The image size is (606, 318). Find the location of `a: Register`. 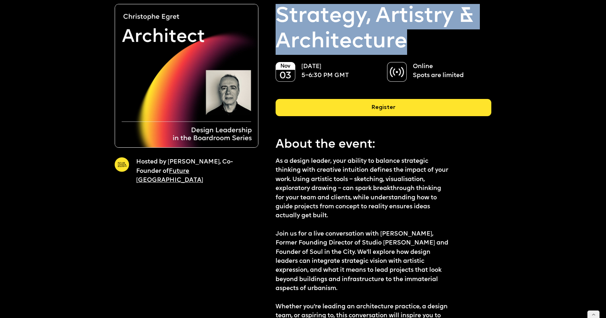

a: Register is located at coordinates (384, 110).